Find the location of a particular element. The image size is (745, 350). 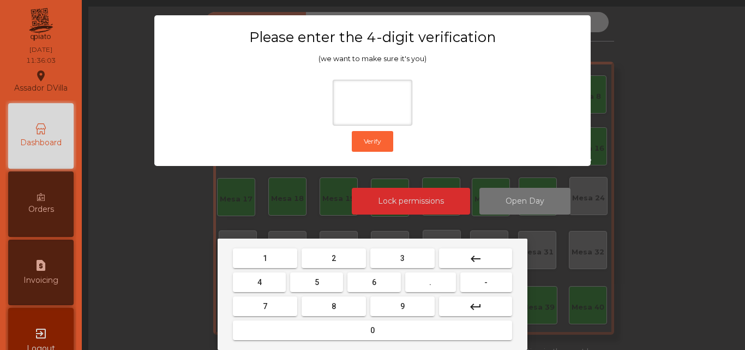

span: 8 is located at coordinates (334, 306).